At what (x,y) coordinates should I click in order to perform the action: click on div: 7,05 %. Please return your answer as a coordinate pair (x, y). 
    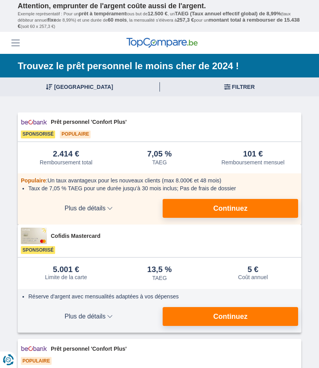
    Looking at the image, I should click on (159, 154).